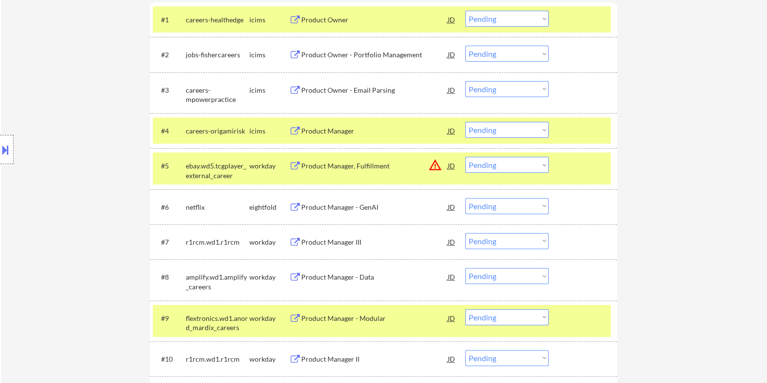  Describe the element at coordinates (169, 55) in the screenshot. I see `div: #2` at that location.